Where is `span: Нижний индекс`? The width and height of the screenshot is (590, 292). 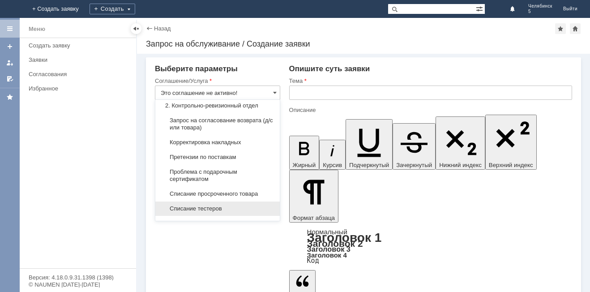
span: Нижний индекс is located at coordinates (460, 165).